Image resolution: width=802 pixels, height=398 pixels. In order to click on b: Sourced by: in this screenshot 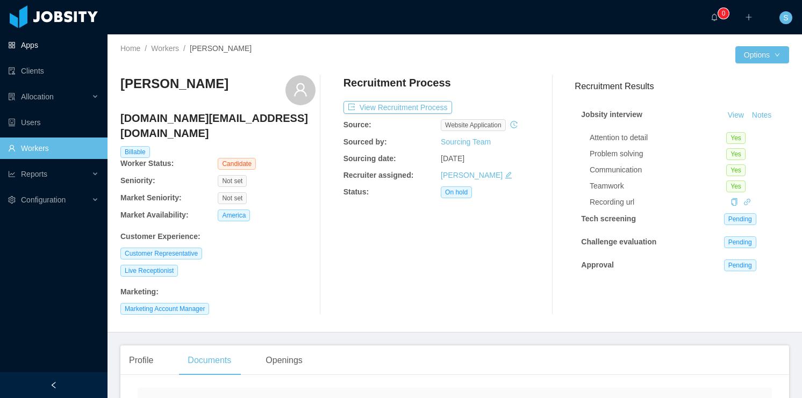, I will do `click(365, 142)`.